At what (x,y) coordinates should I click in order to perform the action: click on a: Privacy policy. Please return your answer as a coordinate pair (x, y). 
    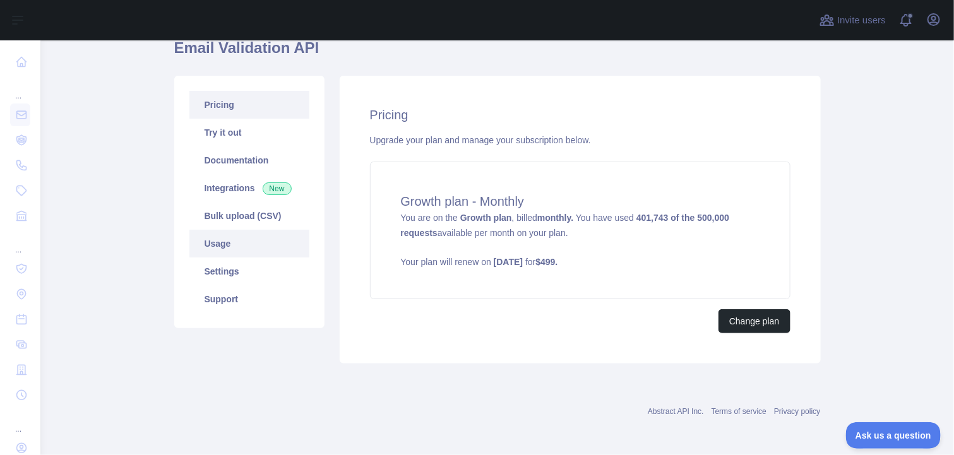
    Looking at the image, I should click on (797, 412).